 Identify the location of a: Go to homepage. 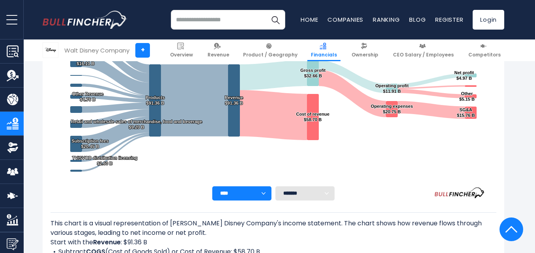
(85, 20).